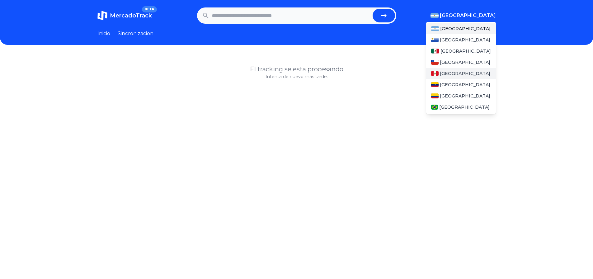 This screenshot has height=279, width=593. I want to click on img: Uruguay, so click(435, 40).